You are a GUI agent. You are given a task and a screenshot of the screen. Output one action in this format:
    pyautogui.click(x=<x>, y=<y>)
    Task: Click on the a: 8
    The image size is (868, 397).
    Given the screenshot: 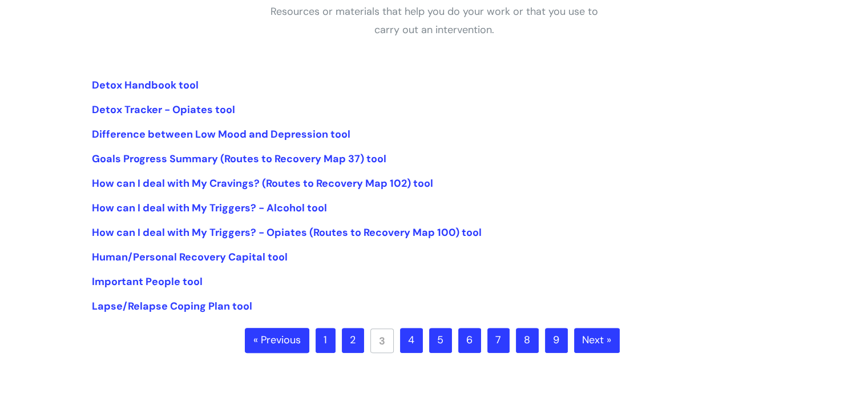 What is the action you would take?
    pyautogui.click(x=528, y=341)
    